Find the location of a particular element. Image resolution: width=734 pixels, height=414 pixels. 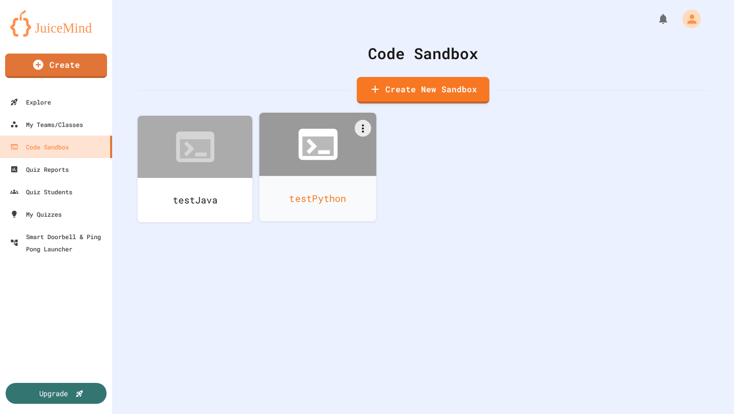

div: Upgrade is located at coordinates (54, 393).